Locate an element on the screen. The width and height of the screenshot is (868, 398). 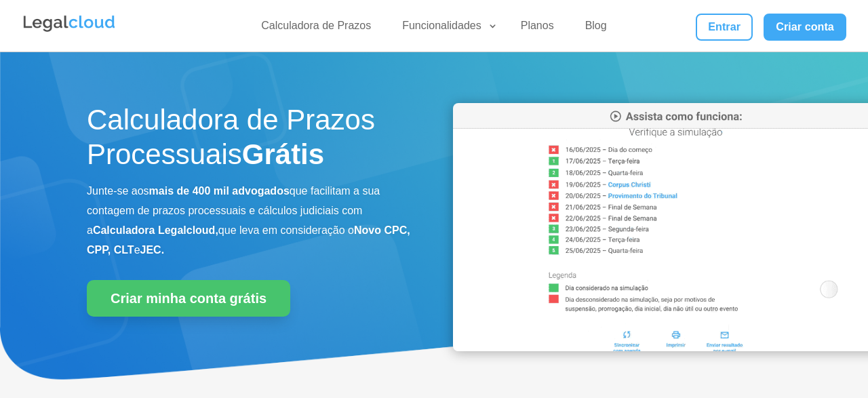
p: Junte-se aos que facilitam a sua contagem de prazos processuais e cálculos judiciais com a que le... is located at coordinates (251, 220).